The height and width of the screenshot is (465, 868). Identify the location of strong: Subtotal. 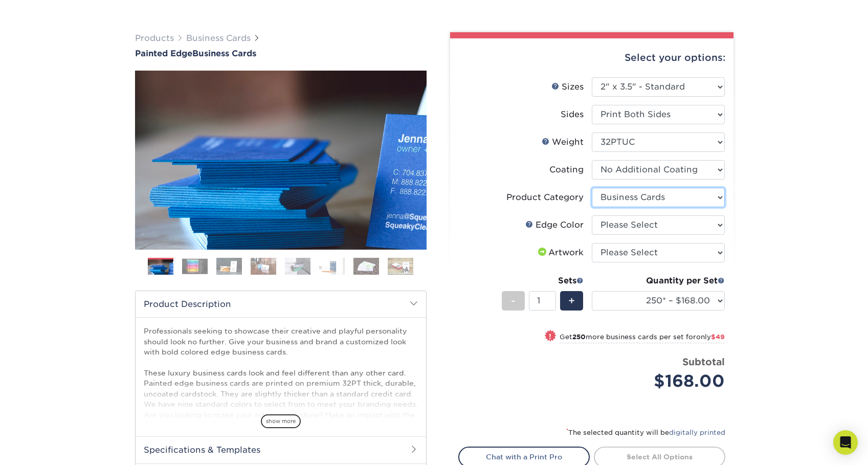
(703, 361).